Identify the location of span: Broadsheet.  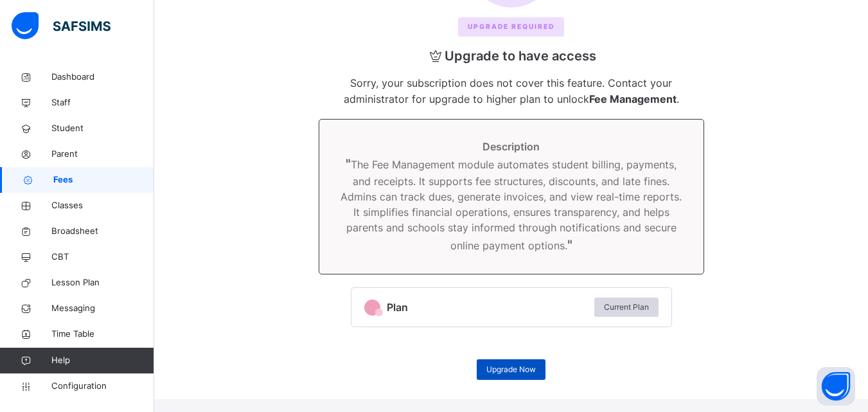
(103, 231).